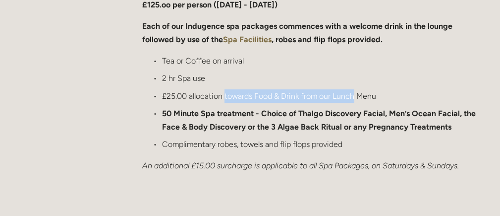  Describe the element at coordinates (299, 33) in the screenshot. I see `strong: Each of our Indugence spa packages commences with a welcome drink in the lounge followed by use o...` at that location.